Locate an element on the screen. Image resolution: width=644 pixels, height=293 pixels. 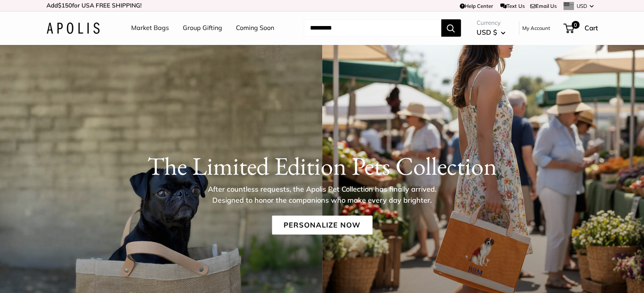
a: Coming Soon is located at coordinates (255, 28).